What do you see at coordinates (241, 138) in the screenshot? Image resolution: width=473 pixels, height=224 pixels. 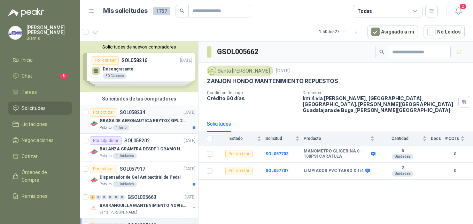 I see `th: Estado` at bounding box center [241, 138].